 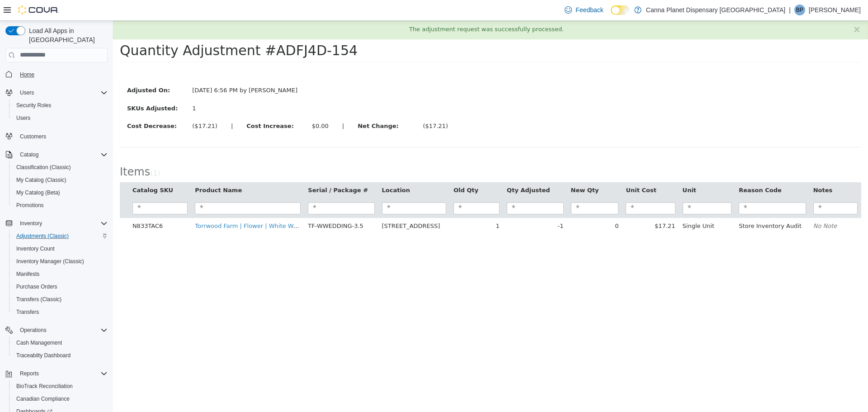 I want to click on button: Reason Code, so click(x=648, y=170).